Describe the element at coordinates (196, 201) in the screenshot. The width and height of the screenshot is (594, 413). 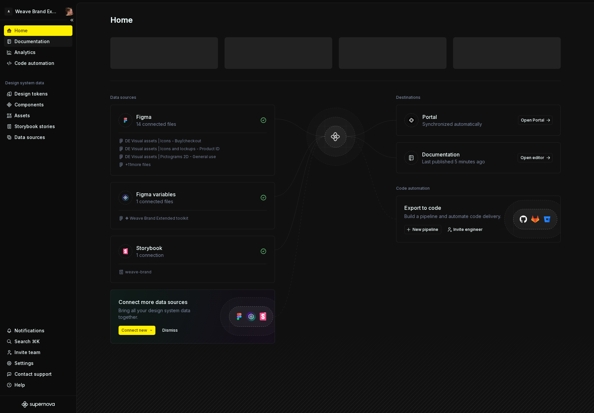
I see `div: 1 connected files` at that location.